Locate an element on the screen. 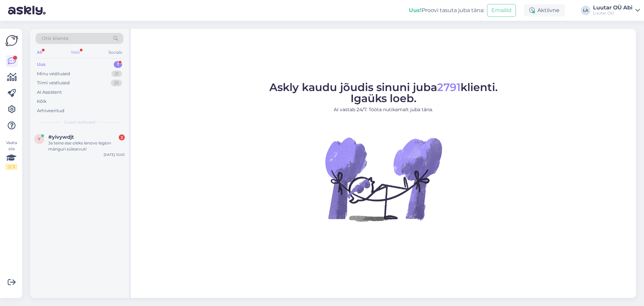  span: Uued vestlused is located at coordinates (79, 122).